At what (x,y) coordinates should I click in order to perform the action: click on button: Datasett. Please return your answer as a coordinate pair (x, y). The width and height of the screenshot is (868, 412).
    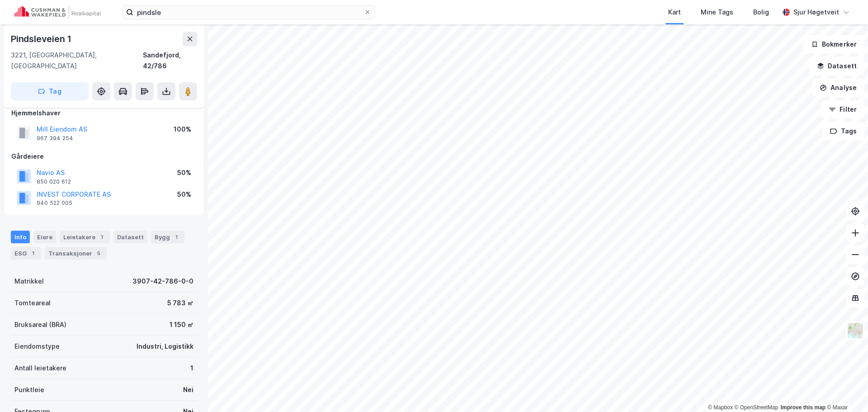
    Looking at the image, I should click on (837, 66).